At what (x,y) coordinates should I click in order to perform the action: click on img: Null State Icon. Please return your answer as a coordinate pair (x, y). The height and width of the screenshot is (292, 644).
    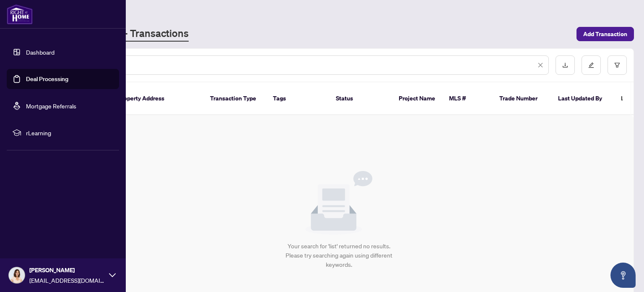
    Looking at the image, I should click on (339, 203).